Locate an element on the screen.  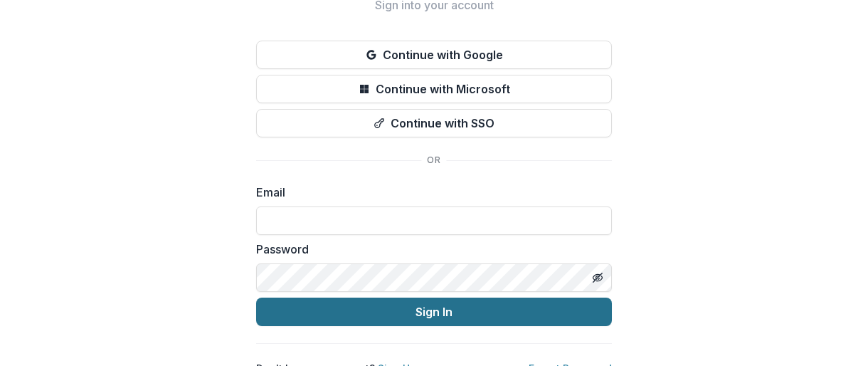
button: Continue with Google is located at coordinates (434, 54).